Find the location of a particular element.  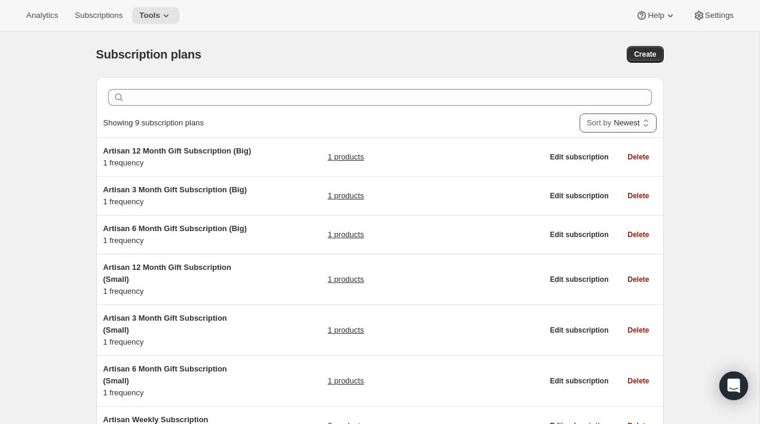

button: Settings is located at coordinates (714, 16).